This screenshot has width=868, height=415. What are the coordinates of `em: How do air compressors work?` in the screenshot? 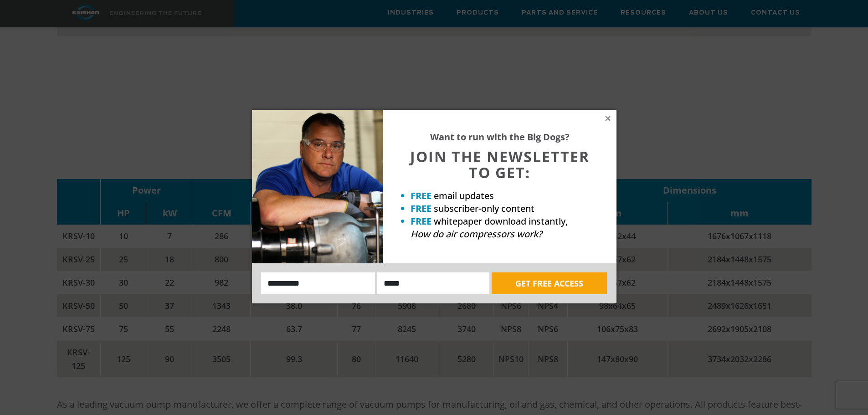 It's located at (476, 233).